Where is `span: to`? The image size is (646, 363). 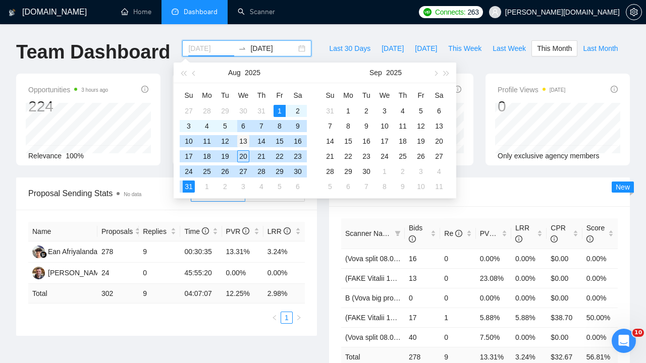 span: to is located at coordinates (242, 48).